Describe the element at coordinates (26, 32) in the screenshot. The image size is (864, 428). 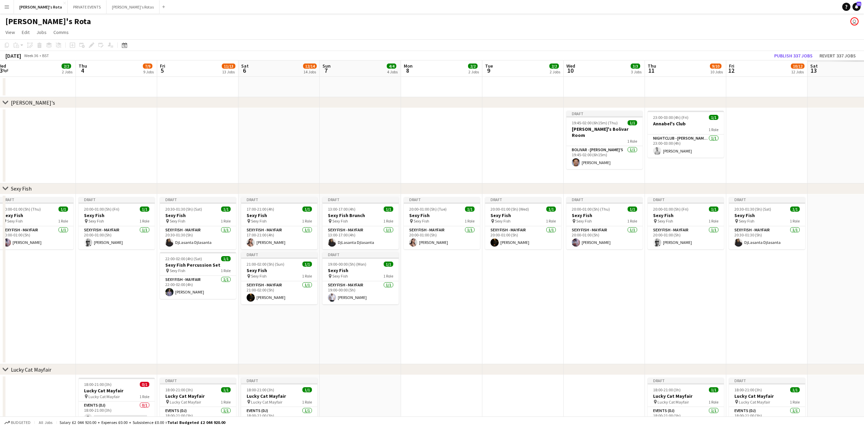
I see `a: Edit` at that location.